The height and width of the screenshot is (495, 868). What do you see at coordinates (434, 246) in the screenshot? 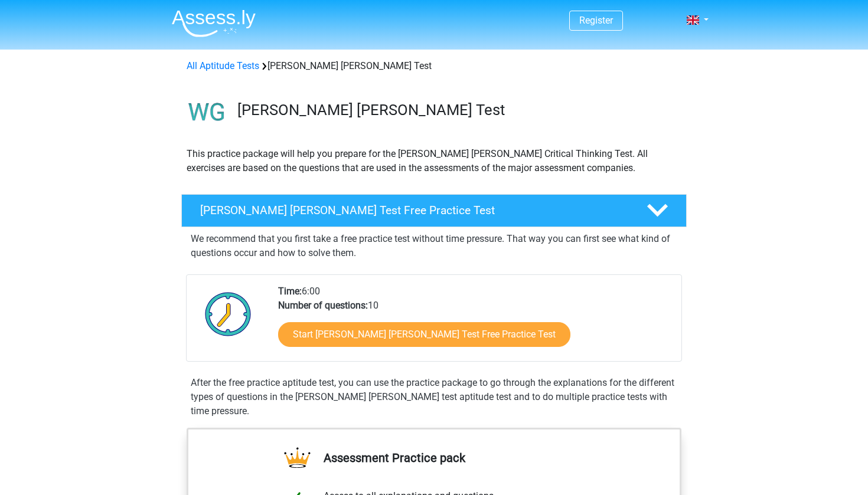
I see `p: We recommend that you first take a free practice test without time pressure. That way you can fir...` at bounding box center [434, 246].